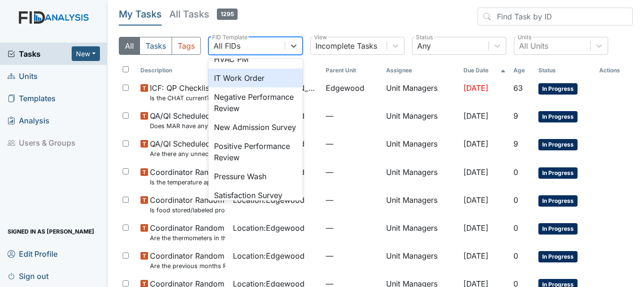  I want to click on div: New Admission Survey, so click(256, 127).